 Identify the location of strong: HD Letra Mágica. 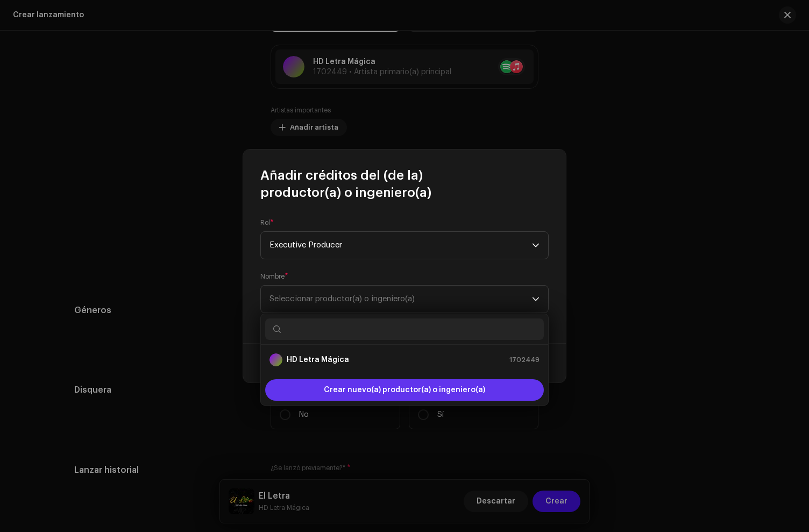
(318, 360).